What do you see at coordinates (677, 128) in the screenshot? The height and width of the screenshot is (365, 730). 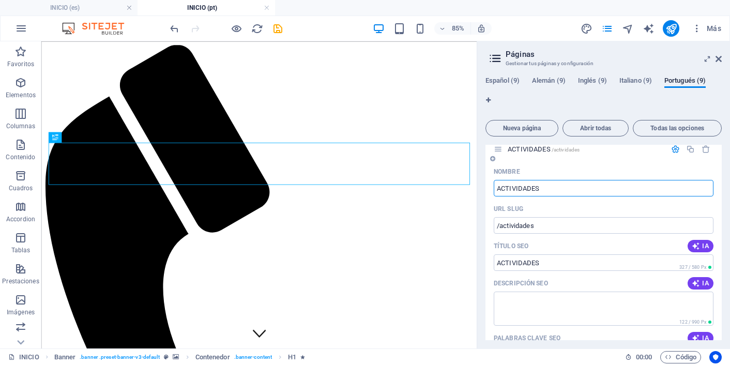 I see `button: Todas las opciones` at bounding box center [677, 128].